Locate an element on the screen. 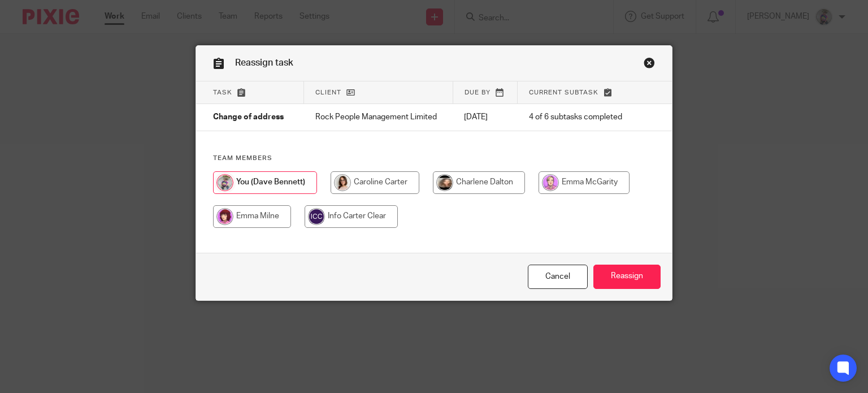  span: Current subtask is located at coordinates (564, 92).